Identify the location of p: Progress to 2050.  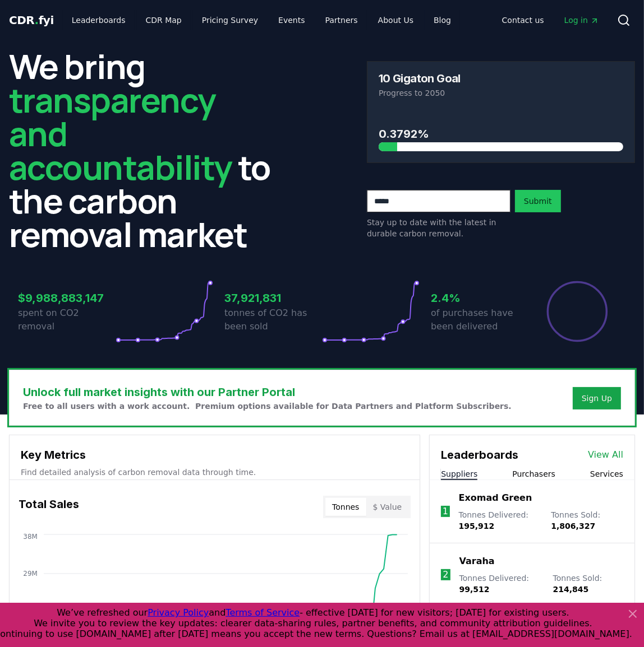
(500, 93).